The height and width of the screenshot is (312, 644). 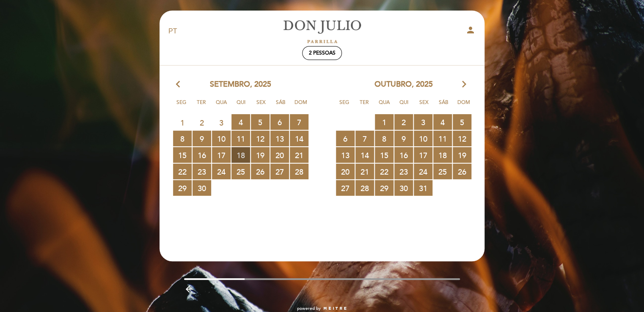 I want to click on i: arrow_back_ios, so click(x=179, y=85).